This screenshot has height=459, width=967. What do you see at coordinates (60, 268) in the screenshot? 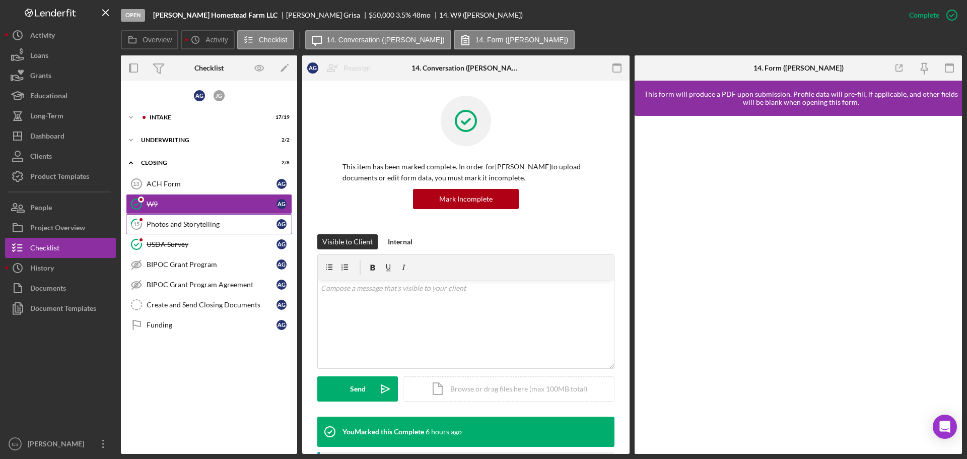
I see `a: History` at bounding box center [60, 268].